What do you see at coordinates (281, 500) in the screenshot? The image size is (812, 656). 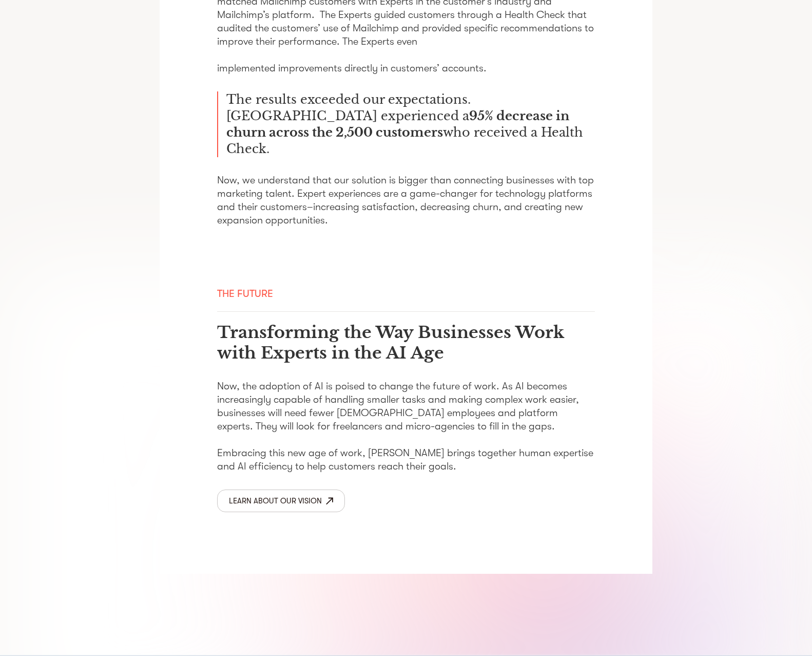 I see `a: Learn about our vision` at bounding box center [281, 500].